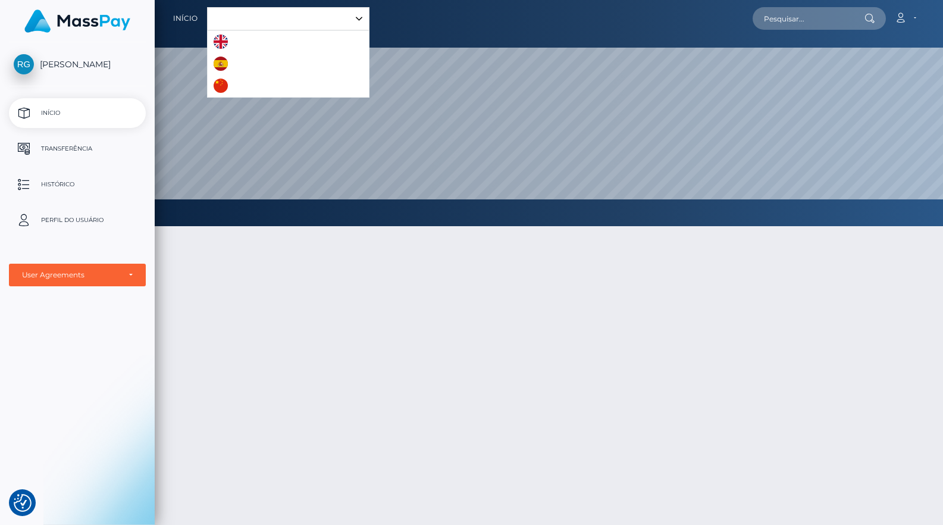 The height and width of the screenshot is (525, 943). What do you see at coordinates (77, 149) in the screenshot?
I see `a: Transferência` at bounding box center [77, 149].